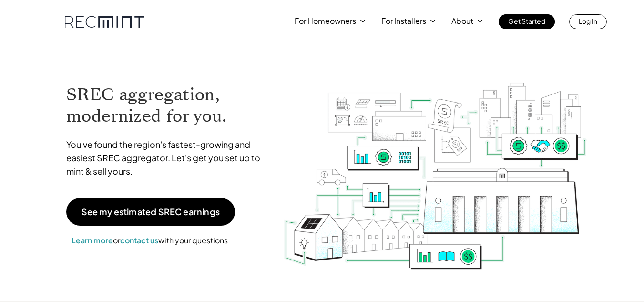 This screenshot has width=644, height=302. I want to click on img: RECmint value cycle, so click(435, 164).